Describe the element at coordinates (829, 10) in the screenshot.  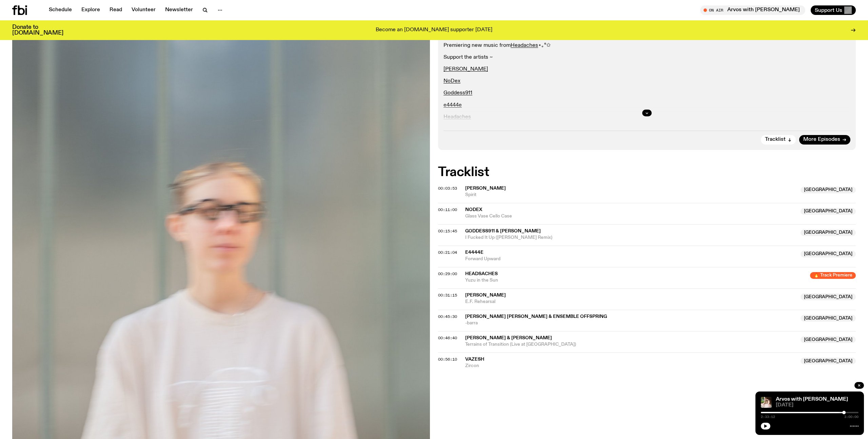
I see `span: Support Us` at that location.